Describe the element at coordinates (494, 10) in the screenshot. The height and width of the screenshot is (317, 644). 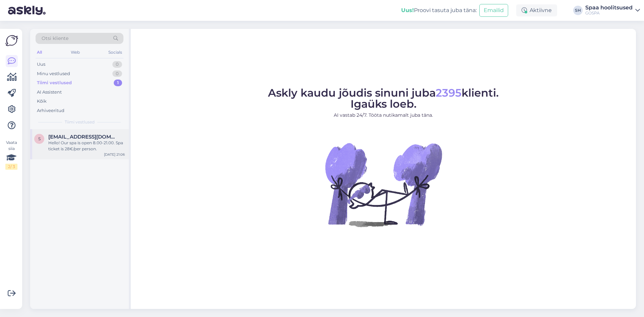
I see `button: Emailid` at that location.